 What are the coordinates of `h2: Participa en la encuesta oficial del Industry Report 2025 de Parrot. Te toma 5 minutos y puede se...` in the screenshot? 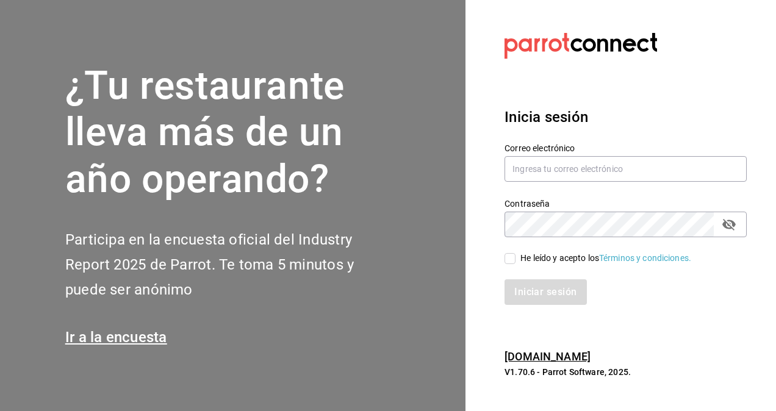 It's located at (230, 265).